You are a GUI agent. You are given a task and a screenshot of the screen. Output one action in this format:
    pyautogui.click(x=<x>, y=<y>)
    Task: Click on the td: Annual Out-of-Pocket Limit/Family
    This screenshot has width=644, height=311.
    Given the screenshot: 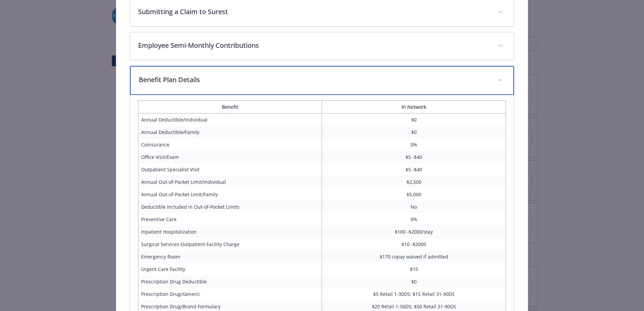 What is the action you would take?
    pyautogui.click(x=230, y=194)
    